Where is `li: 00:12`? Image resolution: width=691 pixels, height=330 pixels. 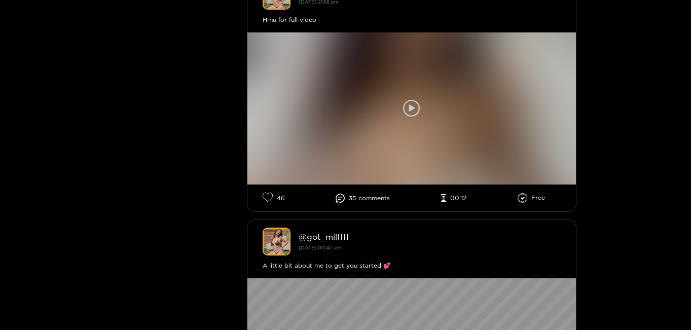
li: 00:12 is located at coordinates (453, 198).